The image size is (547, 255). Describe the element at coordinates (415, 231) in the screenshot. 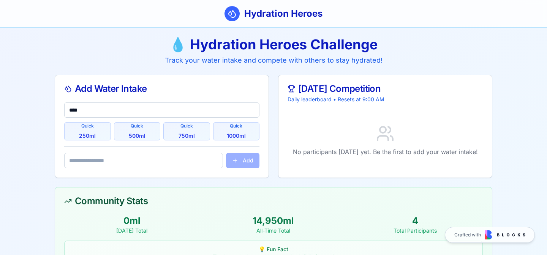

I see `div: Total Participants` at that location.